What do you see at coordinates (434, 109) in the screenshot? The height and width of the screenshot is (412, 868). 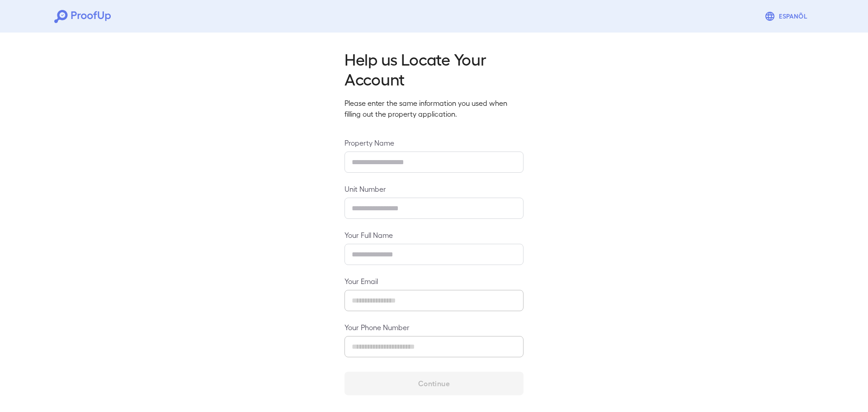 I see `p: Please enter the same information you used when filling out the property application.` at bounding box center [434, 109].